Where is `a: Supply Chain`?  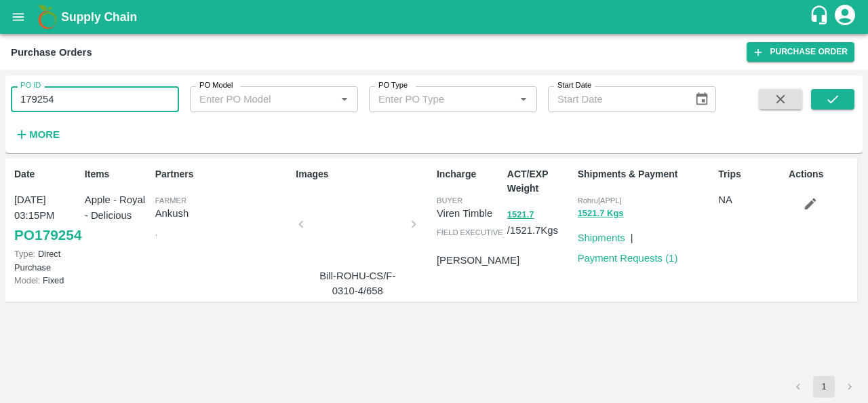
a: Supply Chain is located at coordinates (435, 17).